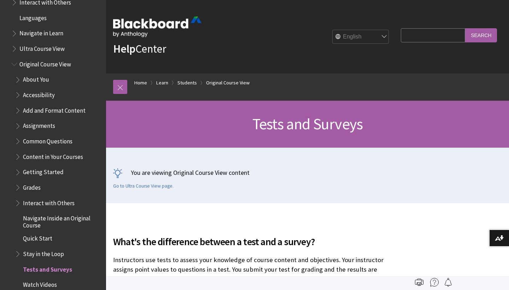 The image size is (509, 290). What do you see at coordinates (228, 83) in the screenshot?
I see `a: Original Course View` at bounding box center [228, 83].